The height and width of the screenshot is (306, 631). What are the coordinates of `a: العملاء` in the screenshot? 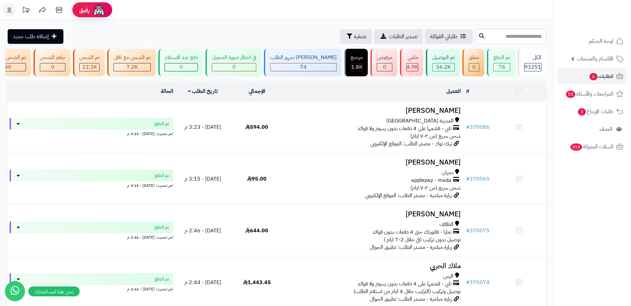 It's located at (592, 129).